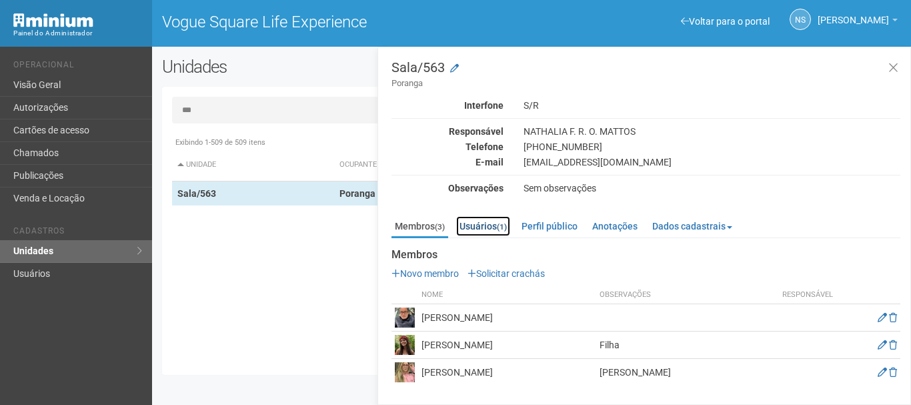 The height and width of the screenshot is (405, 911). Describe the element at coordinates (800, 19) in the screenshot. I see `a: NS` at that location.